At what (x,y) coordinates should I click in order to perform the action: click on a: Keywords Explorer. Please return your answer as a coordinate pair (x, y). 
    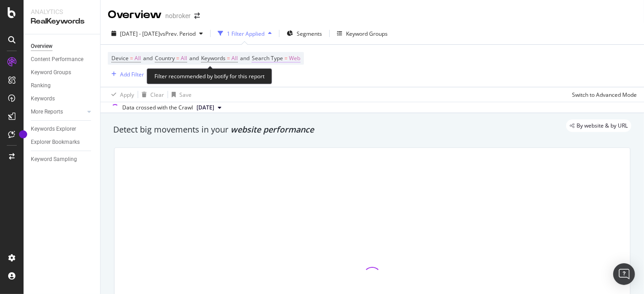
    Looking at the image, I should click on (62, 128).